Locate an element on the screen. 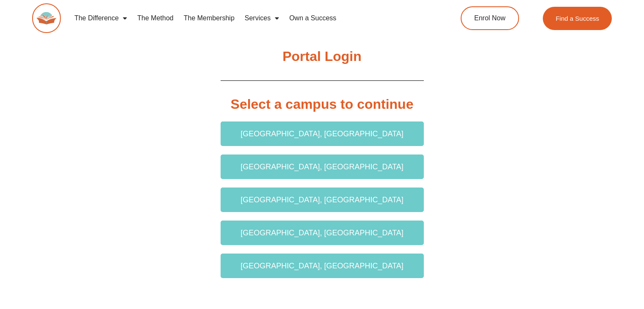  h2: Select a campus to continue is located at coordinates (322, 105).